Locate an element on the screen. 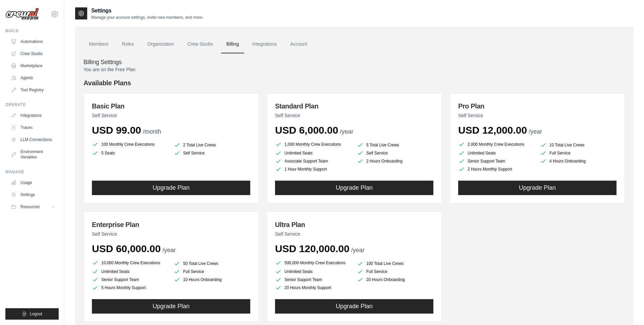  h3: Pro Plan is located at coordinates (537, 106).